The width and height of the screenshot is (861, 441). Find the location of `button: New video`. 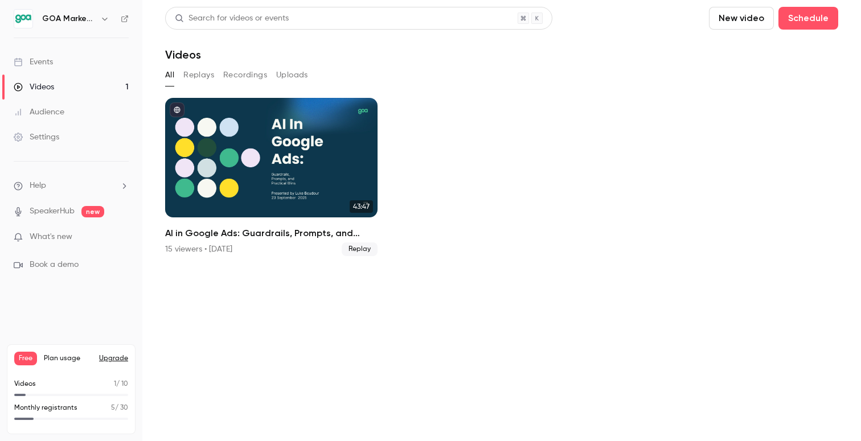

button: New video is located at coordinates (741, 18).